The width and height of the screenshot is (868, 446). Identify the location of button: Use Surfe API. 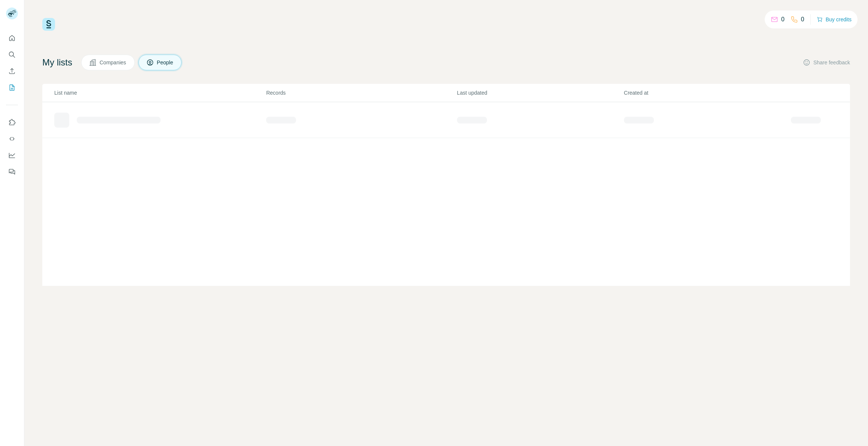
(12, 139).